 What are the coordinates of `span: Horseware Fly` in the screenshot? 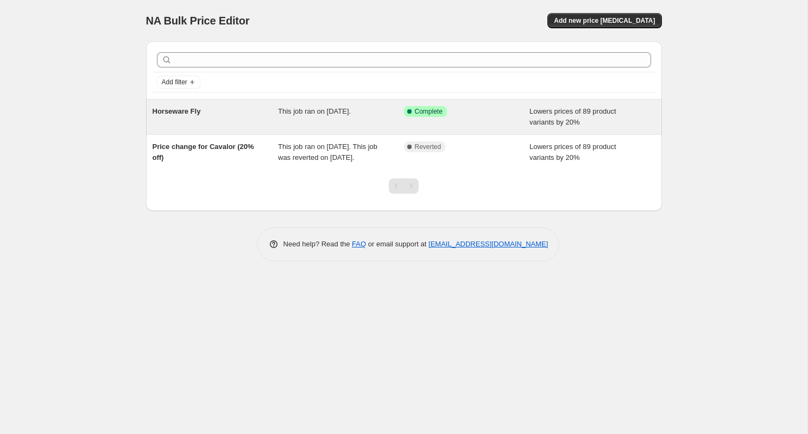 It's located at (177, 111).